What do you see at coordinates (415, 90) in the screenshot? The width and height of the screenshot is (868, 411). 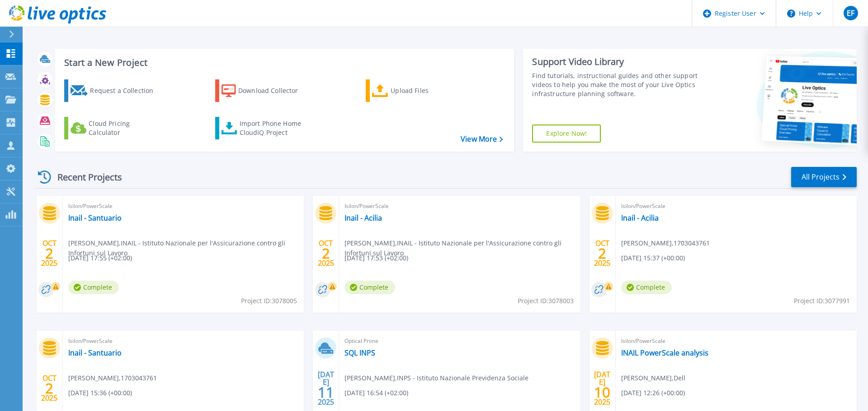 I see `a: Upload Files` at bounding box center [415, 90].